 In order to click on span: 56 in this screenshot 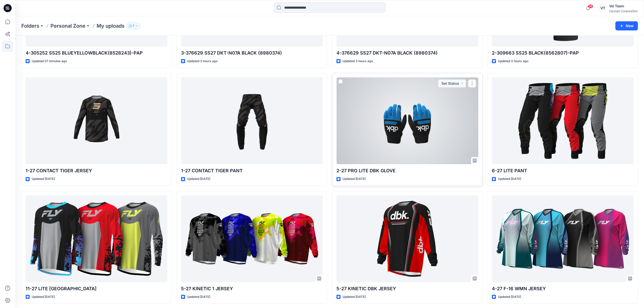, I will do `click(591, 6)`.